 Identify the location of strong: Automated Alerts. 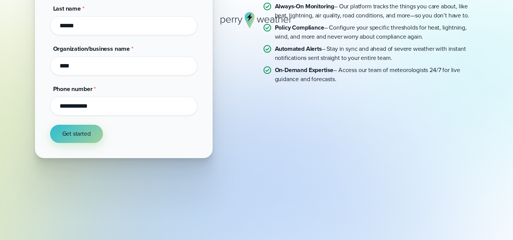
(298, 49).